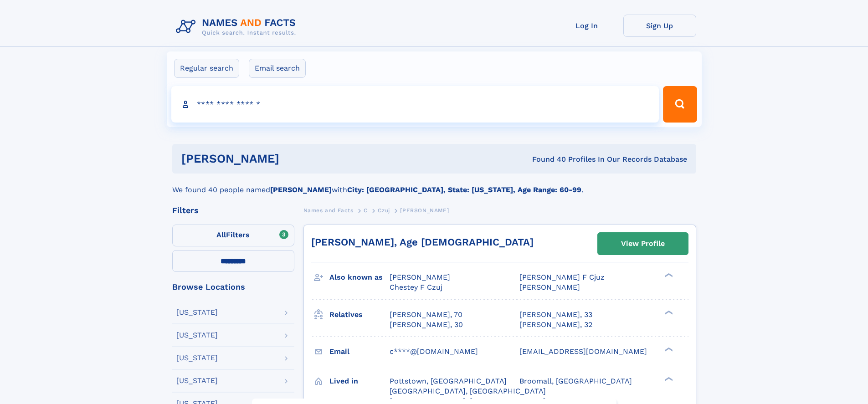 The image size is (868, 404). I want to click on button: Search Button, so click(679, 105).